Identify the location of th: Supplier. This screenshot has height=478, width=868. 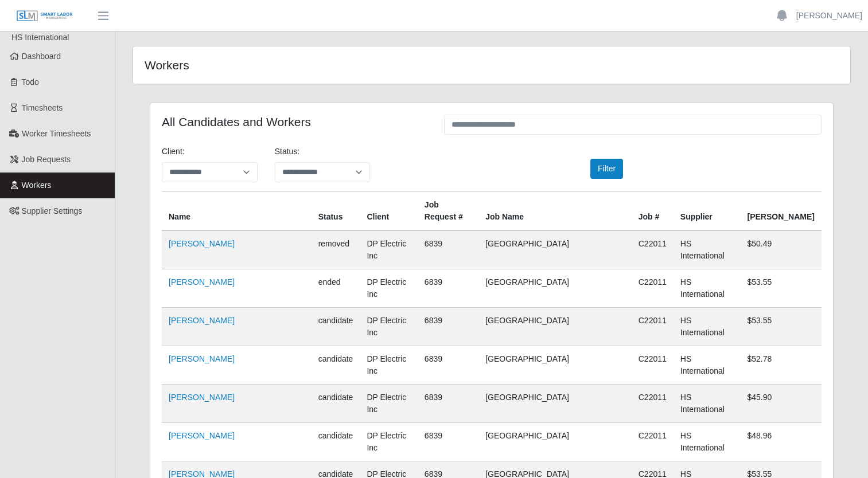
(707, 211).